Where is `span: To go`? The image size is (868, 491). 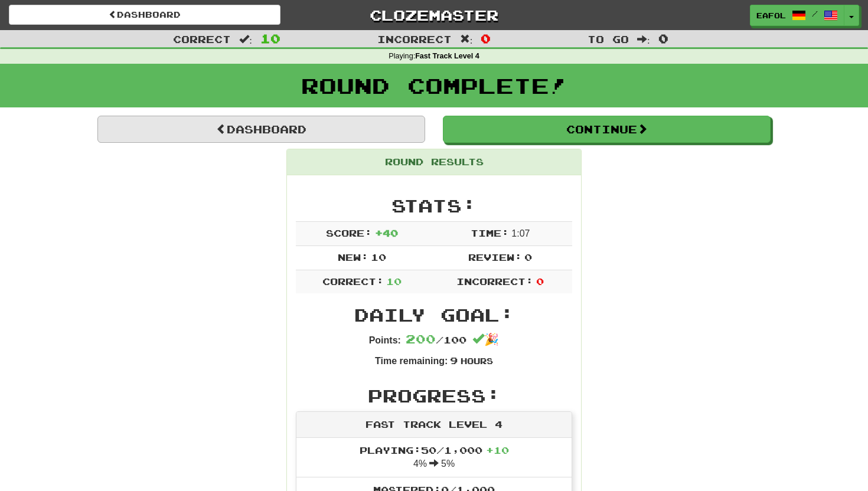 span: To go is located at coordinates (609, 39).